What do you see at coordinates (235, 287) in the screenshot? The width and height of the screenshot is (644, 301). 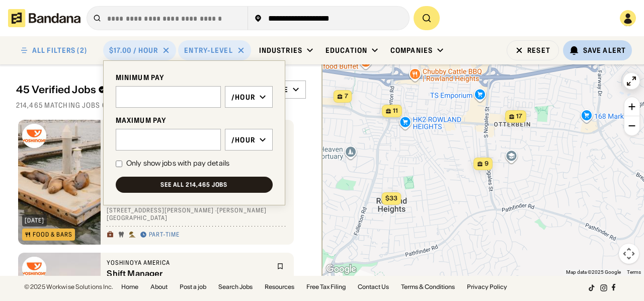 I see `a: Search Jobs` at bounding box center [235, 287].